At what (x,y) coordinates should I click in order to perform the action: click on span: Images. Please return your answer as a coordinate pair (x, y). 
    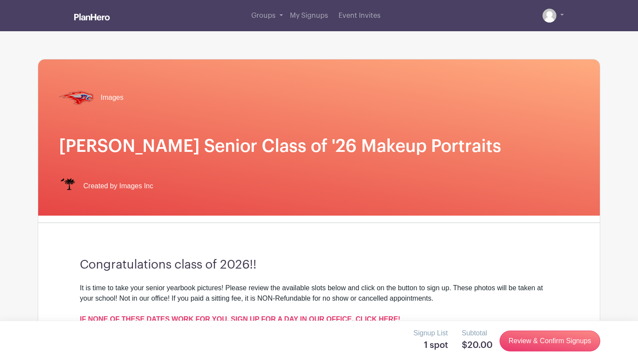
    Looking at the image, I should click on (112, 98).